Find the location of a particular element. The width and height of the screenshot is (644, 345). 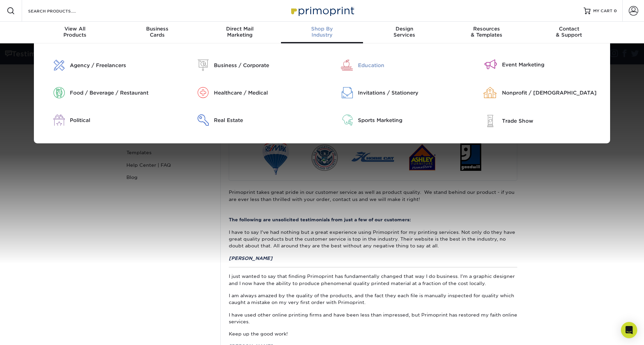

div: Healthcare / Medical is located at coordinates (266, 93).